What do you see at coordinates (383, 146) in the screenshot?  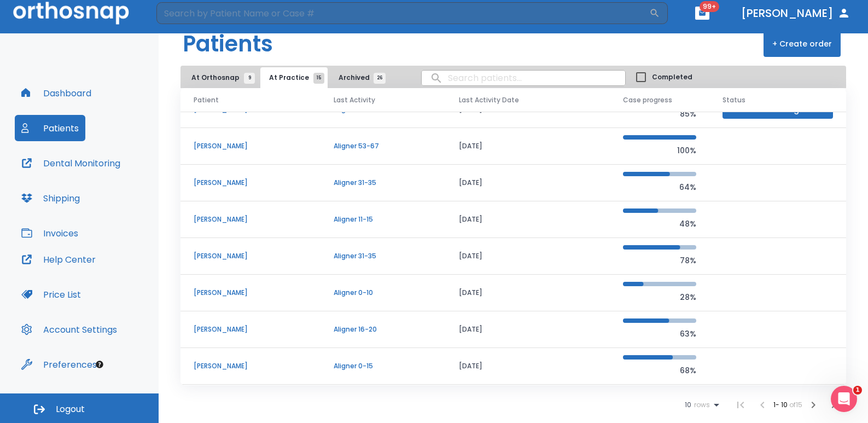 I see `p: Aligner 53-67` at bounding box center [383, 146].